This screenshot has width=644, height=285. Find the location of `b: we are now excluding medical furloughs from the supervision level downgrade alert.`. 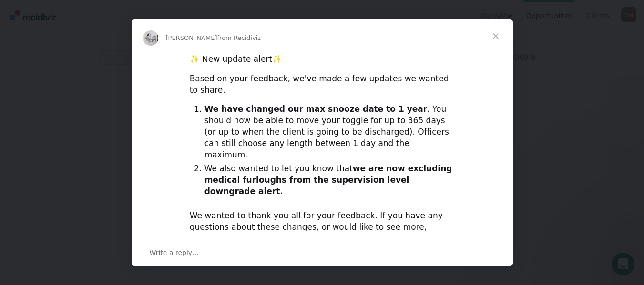

b: we are now excluding medical furloughs from the supervision level downgrade alert. is located at coordinates (328, 180).